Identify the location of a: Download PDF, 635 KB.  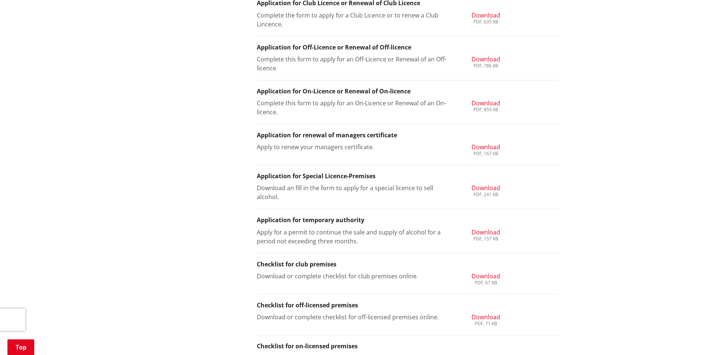
(485, 17).